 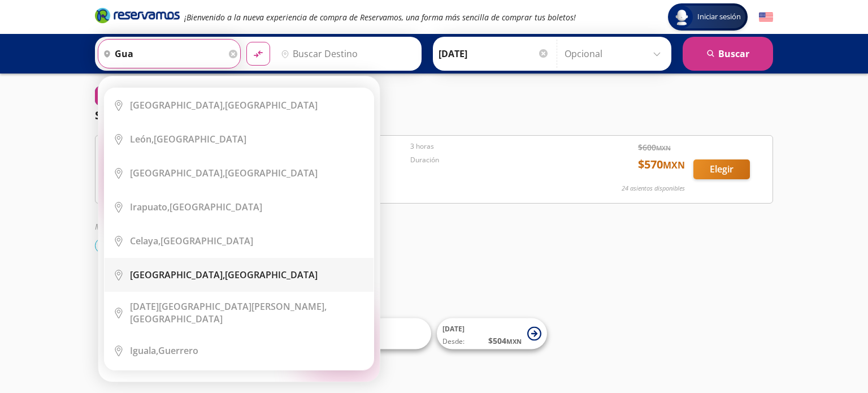 What do you see at coordinates (766, 17) in the screenshot?
I see `button: English` at bounding box center [766, 17].